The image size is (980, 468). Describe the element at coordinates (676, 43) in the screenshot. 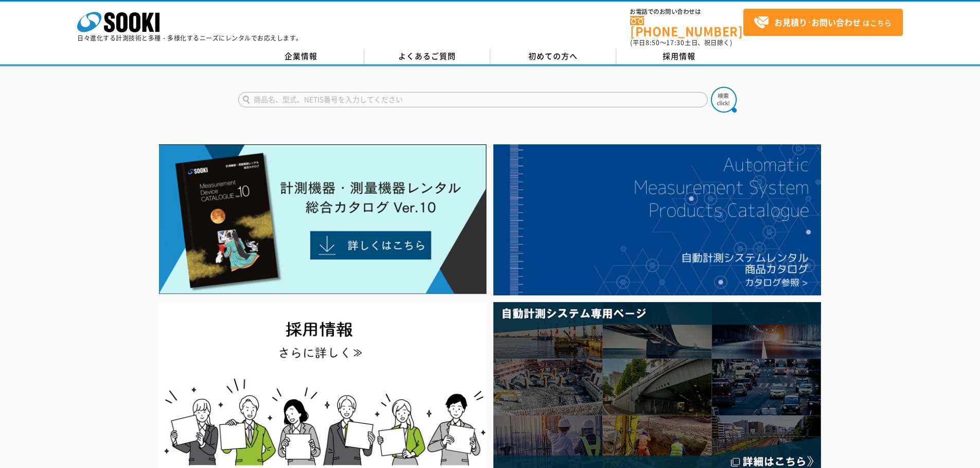

I see `span: 17:30` at that location.